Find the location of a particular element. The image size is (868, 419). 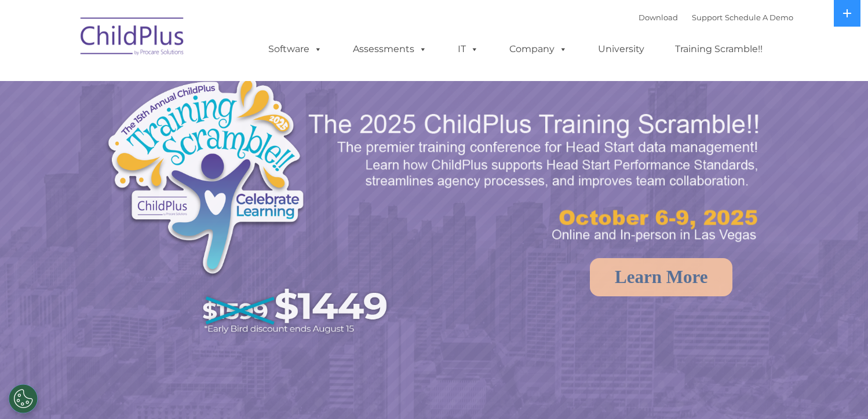

a: Support is located at coordinates (707, 17).